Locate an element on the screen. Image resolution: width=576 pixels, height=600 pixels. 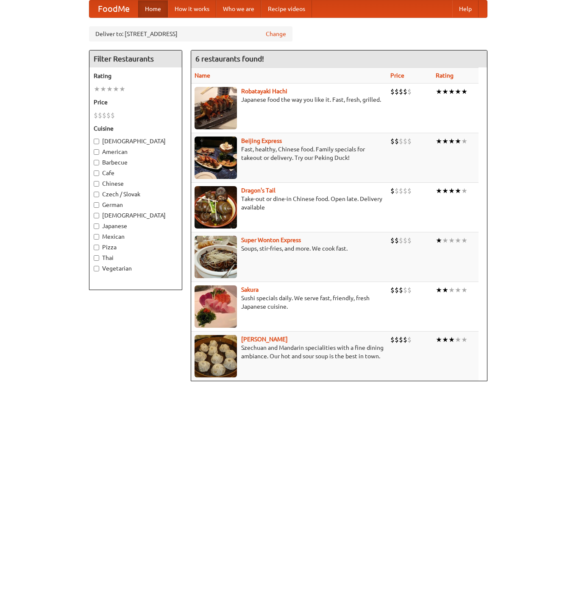
label: Thai is located at coordinates (136, 258).